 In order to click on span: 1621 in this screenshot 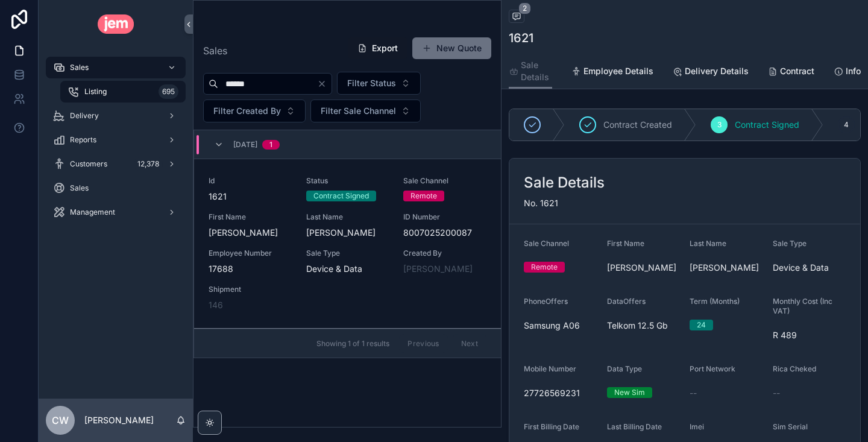, I will do `click(250, 196)`.